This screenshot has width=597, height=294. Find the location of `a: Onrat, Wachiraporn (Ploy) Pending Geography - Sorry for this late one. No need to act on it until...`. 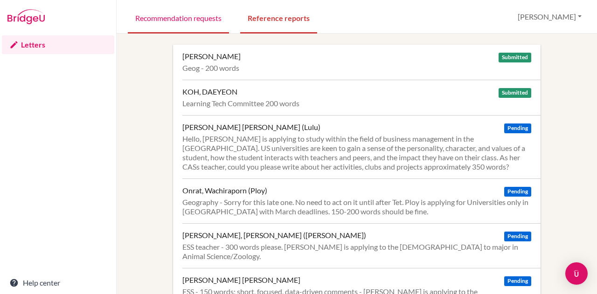

a: Onrat, Wachiraporn (Ploy) Pending Geography - Sorry for this late one. No need to act on it until... is located at coordinates (361, 201).